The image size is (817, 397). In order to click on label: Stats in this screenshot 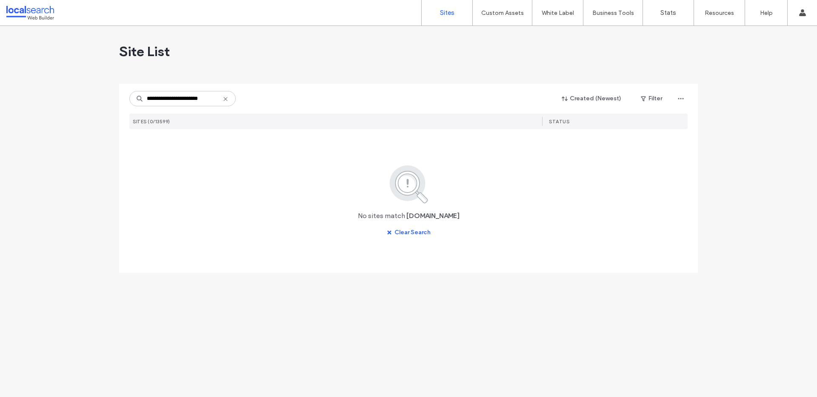, I will do `click(668, 13)`.